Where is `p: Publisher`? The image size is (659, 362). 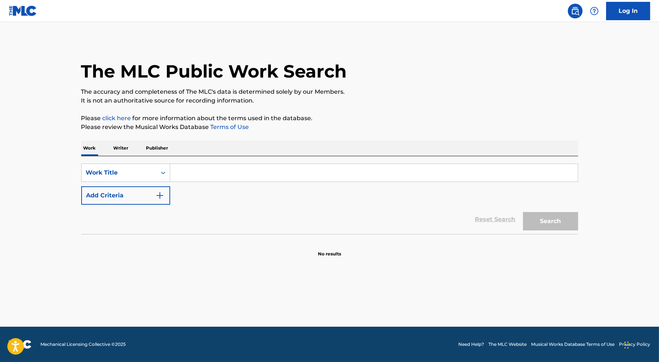
p: Publisher is located at coordinates (157, 148).